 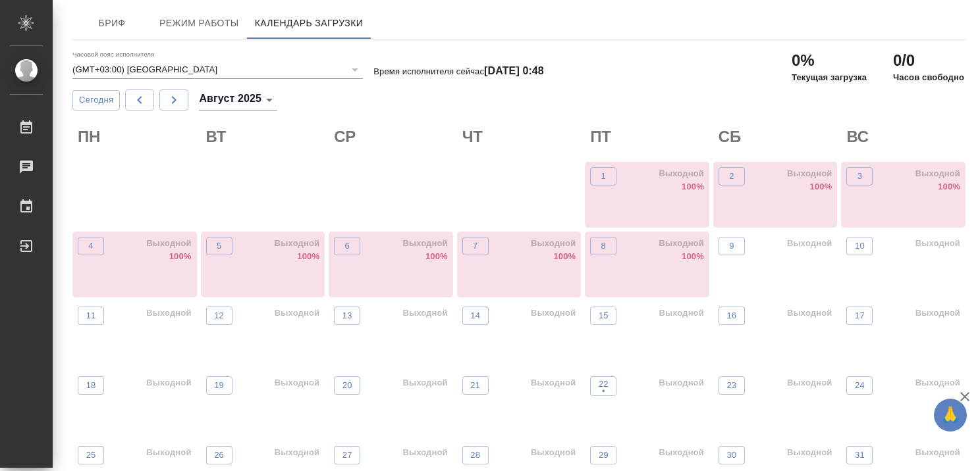 What do you see at coordinates (603, 386) in the screenshot?
I see `button: 22•` at bounding box center [603, 386].